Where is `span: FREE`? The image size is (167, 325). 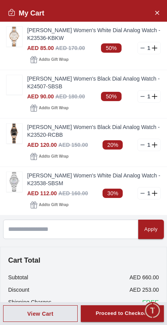 span: FREE is located at coordinates (150, 303).